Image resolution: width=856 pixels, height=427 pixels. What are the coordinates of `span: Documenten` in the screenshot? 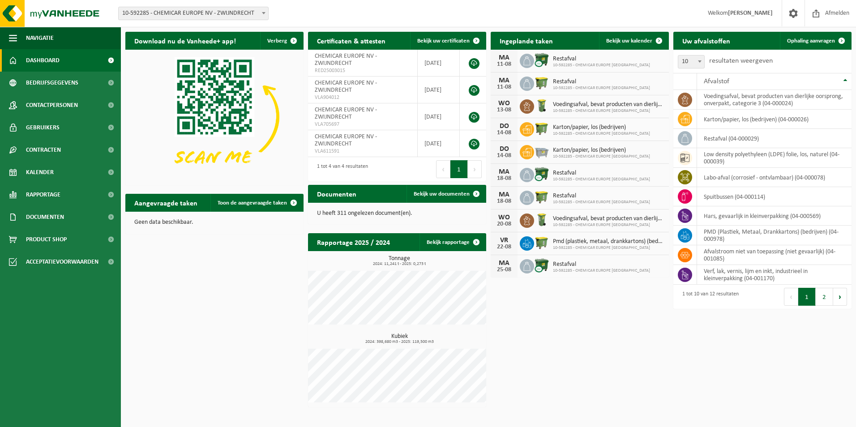 It's located at (45, 217).